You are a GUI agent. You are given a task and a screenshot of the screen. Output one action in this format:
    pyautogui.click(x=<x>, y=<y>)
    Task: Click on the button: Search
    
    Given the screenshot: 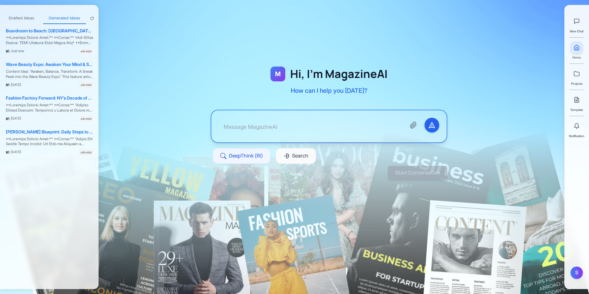 What is the action you would take?
    pyautogui.click(x=296, y=156)
    